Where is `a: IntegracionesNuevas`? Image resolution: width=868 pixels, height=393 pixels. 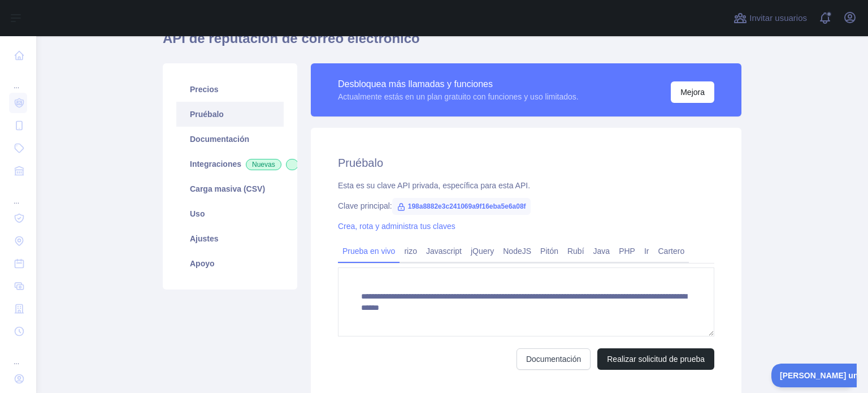 a: IntegracionesNuevas is located at coordinates (230, 164).